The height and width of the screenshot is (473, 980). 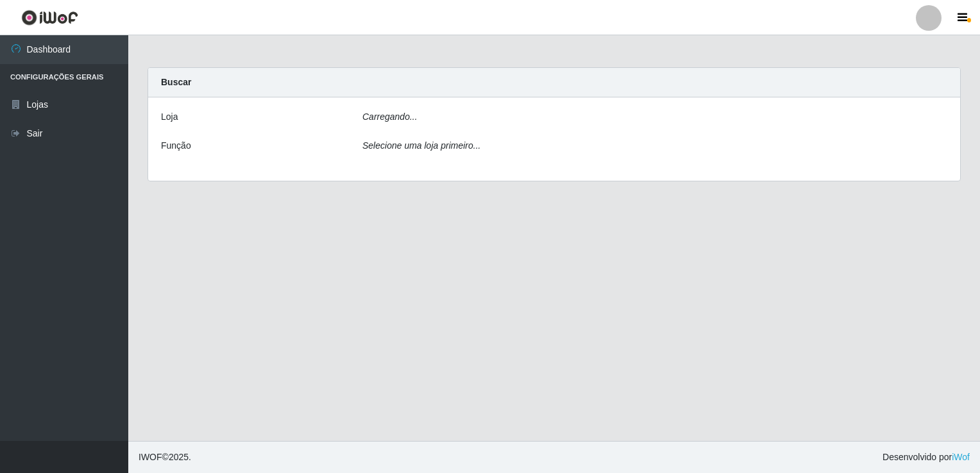 What do you see at coordinates (926, 457) in the screenshot?
I see `span: Desenvolvido por` at bounding box center [926, 457].